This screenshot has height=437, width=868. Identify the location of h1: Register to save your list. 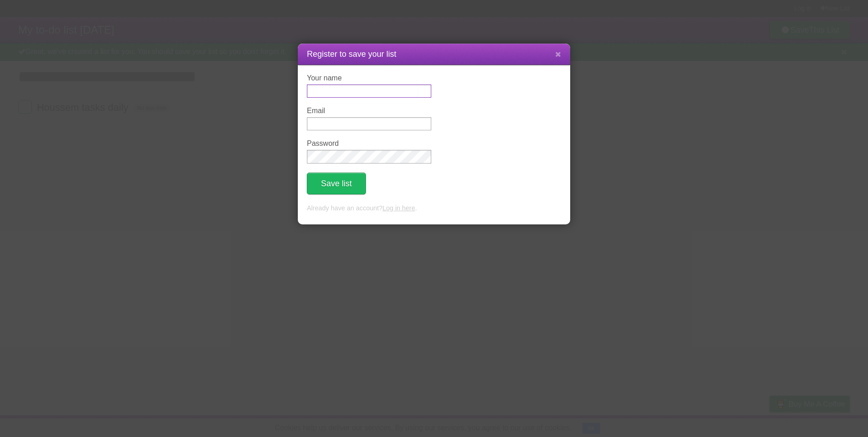
(434, 54).